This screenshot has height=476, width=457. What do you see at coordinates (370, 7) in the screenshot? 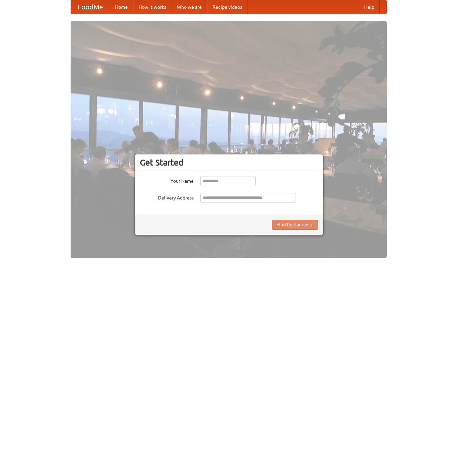
I see `a: Help` at bounding box center [370, 7].